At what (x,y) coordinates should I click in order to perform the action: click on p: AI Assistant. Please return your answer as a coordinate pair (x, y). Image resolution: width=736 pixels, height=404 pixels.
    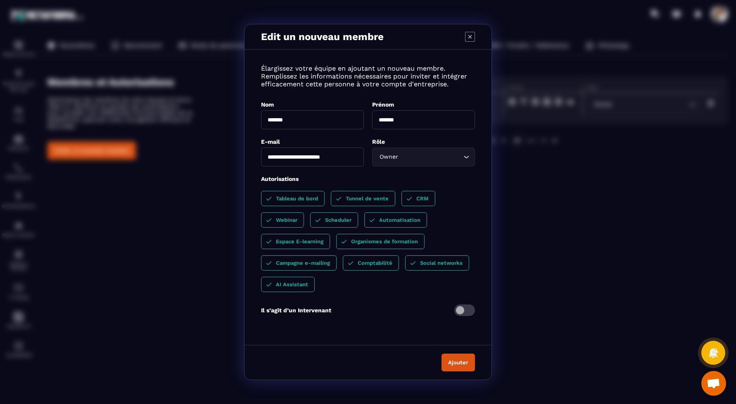
    Looking at the image, I should click on (292, 284).